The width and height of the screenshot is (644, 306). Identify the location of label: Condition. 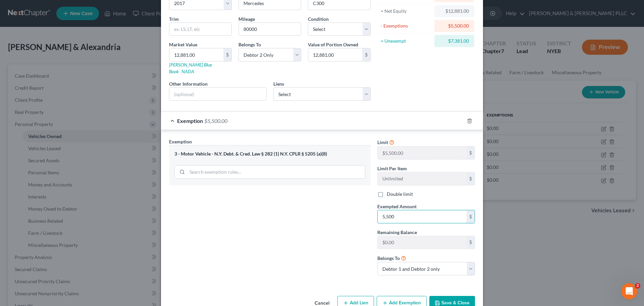
(319, 19).